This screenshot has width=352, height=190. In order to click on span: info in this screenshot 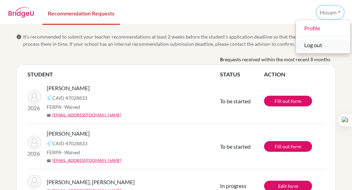, I will do `click(19, 37)`.